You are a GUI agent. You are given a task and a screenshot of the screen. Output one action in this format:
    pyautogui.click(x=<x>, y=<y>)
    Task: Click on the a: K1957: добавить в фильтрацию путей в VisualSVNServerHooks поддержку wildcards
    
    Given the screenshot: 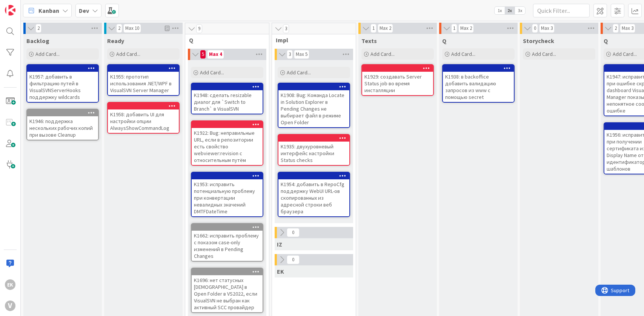 What is the action you would take?
    pyautogui.click(x=63, y=83)
    